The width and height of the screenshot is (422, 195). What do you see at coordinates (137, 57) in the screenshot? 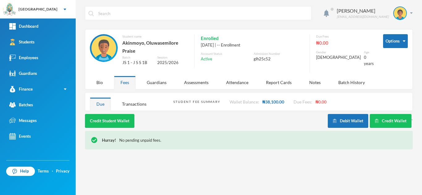
I see `div: Batch` at bounding box center [137, 57].